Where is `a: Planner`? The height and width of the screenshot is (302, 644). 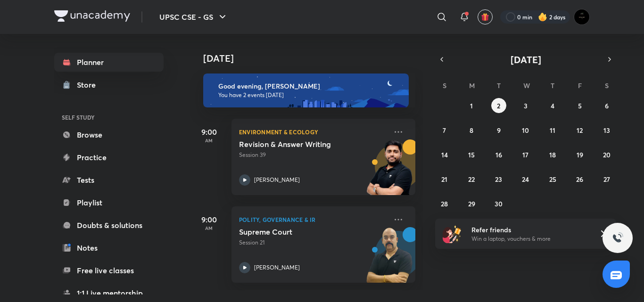 a: Planner is located at coordinates (109, 62).